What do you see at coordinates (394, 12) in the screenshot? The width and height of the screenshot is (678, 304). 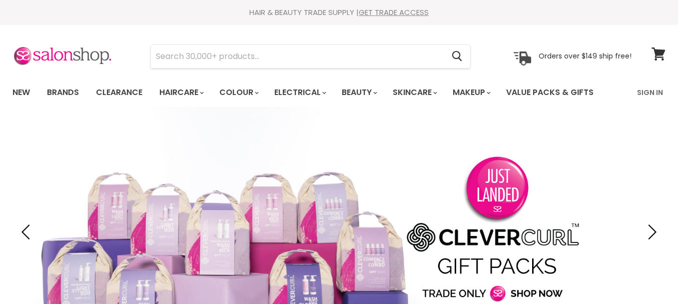 I see `a: GET TRADE ACCESS` at bounding box center [394, 12].